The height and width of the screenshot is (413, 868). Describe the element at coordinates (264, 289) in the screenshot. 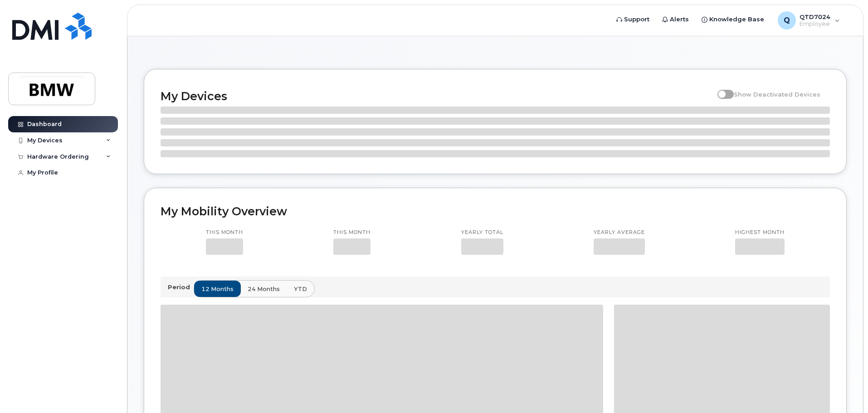

I see `span: 24 months` at that location.